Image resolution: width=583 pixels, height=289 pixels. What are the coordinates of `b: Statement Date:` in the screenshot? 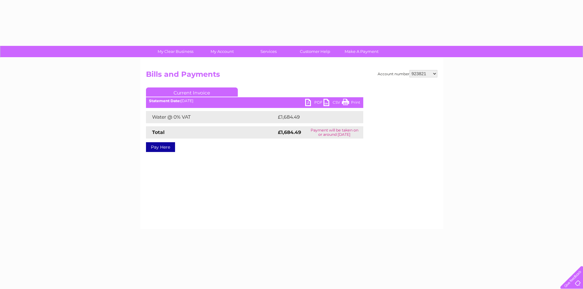 It's located at (165, 101).